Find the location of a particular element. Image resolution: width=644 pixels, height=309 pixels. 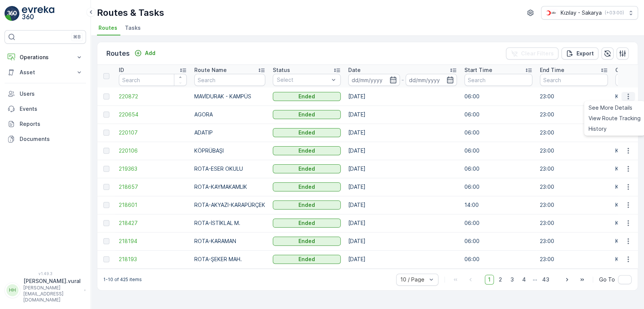

p: Events is located at coordinates (51, 109).